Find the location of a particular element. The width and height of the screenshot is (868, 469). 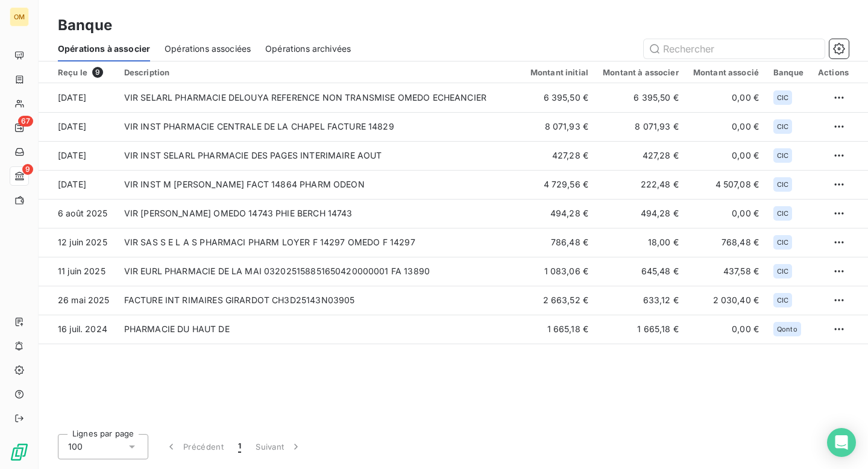

span: 67 is located at coordinates (25, 121).